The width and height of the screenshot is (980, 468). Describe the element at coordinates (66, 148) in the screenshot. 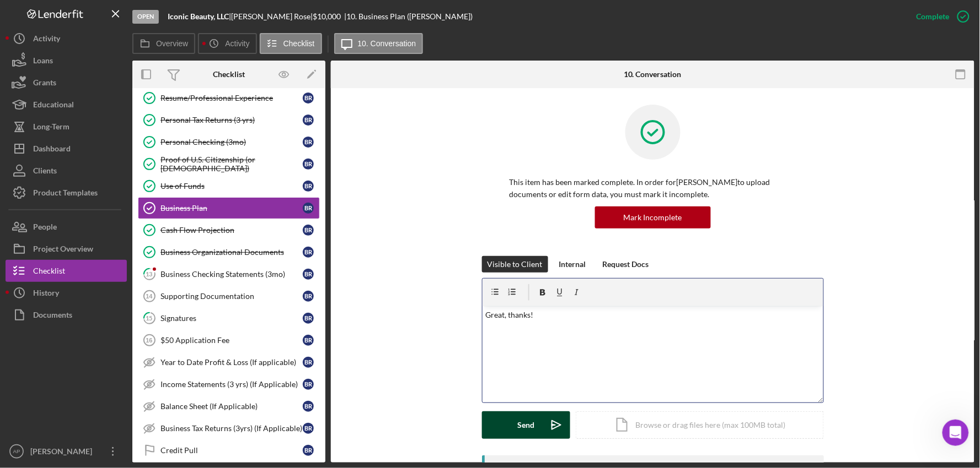

I see `a: Dashboard` at that location.